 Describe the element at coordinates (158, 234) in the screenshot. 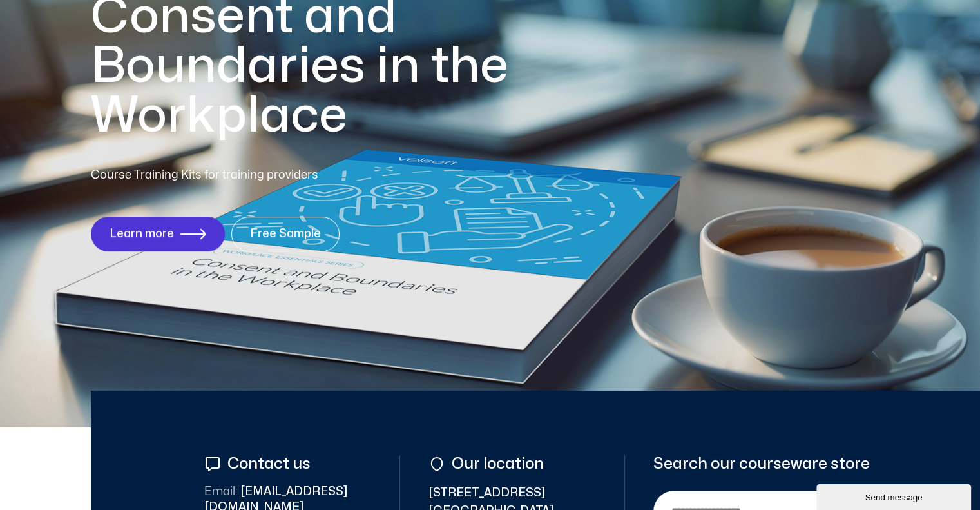

I see `a: Learn more` at that location.